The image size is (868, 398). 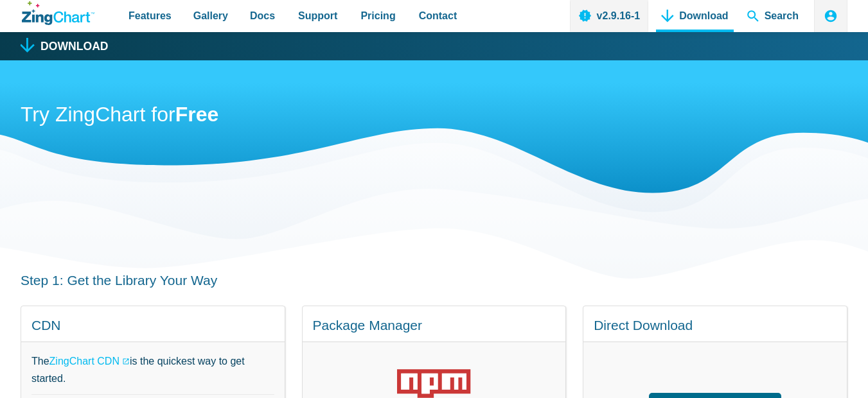 I want to click on h3: Step 1: Get the Library Your Way, so click(x=434, y=280).